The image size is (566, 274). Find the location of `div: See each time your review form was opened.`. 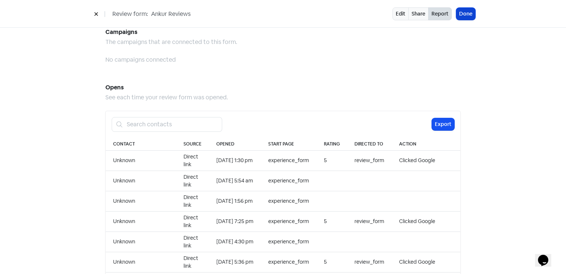

div: See each time your review form was opened. is located at coordinates (283, 97).